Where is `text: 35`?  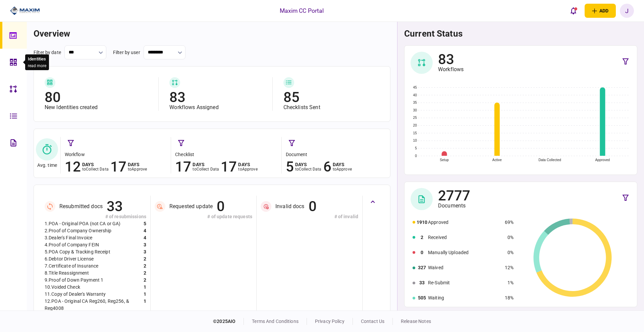 text: 35 is located at coordinates (415, 103).